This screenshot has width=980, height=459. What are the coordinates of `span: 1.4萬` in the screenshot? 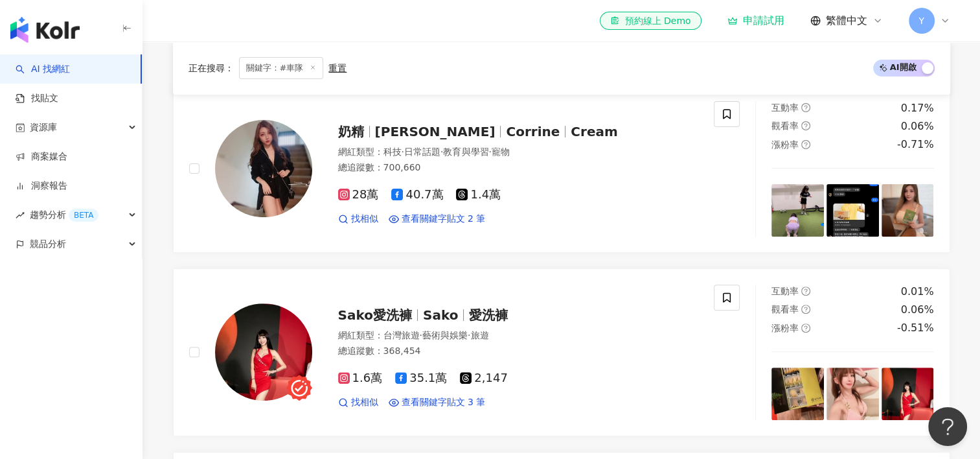 It's located at (478, 194).